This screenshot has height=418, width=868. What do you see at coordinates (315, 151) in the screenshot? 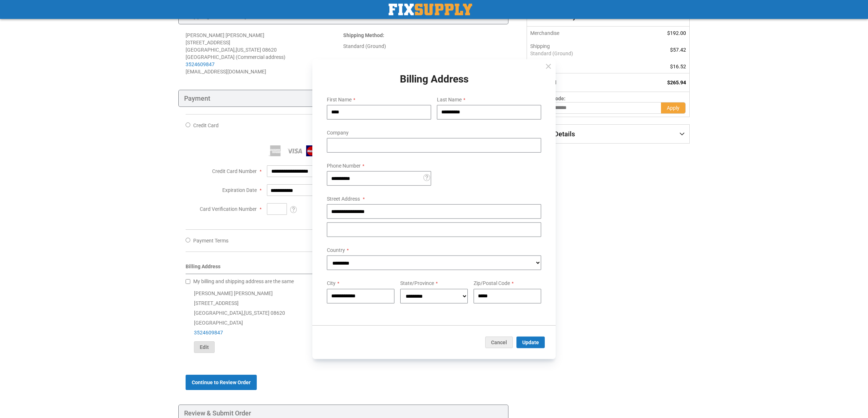
I see `img: MasterCard` at bounding box center [315, 151].